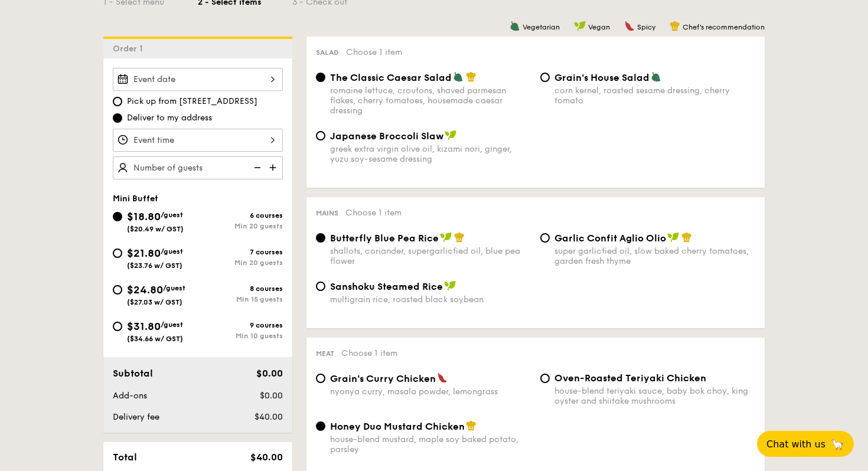  Describe the element at coordinates (130, 395) in the screenshot. I see `span: Add-ons` at that location.